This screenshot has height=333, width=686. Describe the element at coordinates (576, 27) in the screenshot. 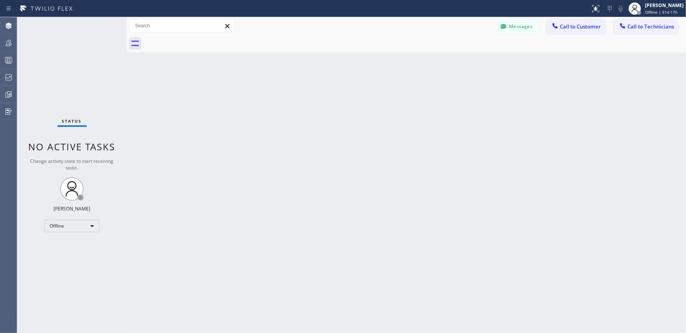

I see `button: Call to Customer` at that location.